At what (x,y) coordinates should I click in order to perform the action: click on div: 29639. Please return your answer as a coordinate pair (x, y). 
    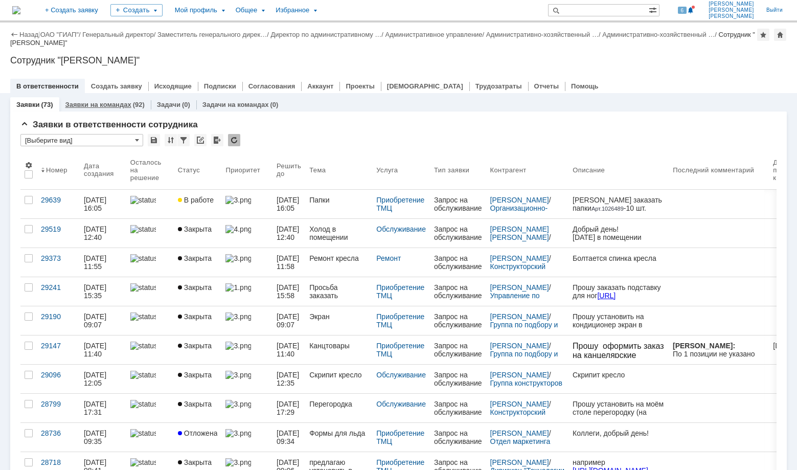
    Looking at the image, I should click on (58, 200).